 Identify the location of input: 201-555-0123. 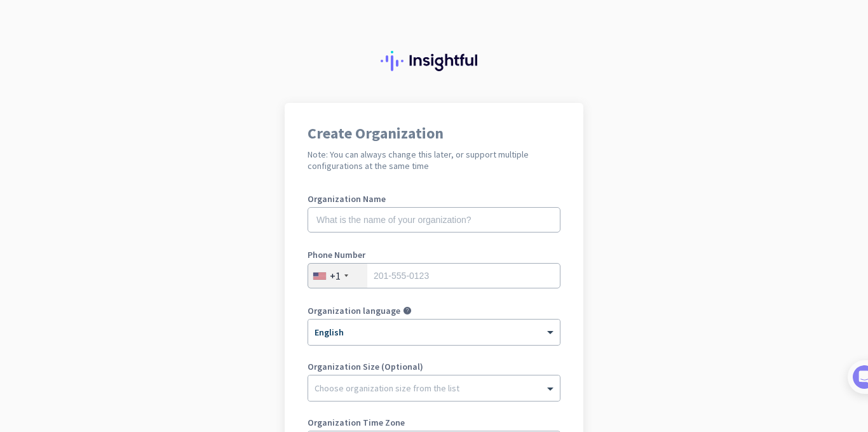
(434, 276).